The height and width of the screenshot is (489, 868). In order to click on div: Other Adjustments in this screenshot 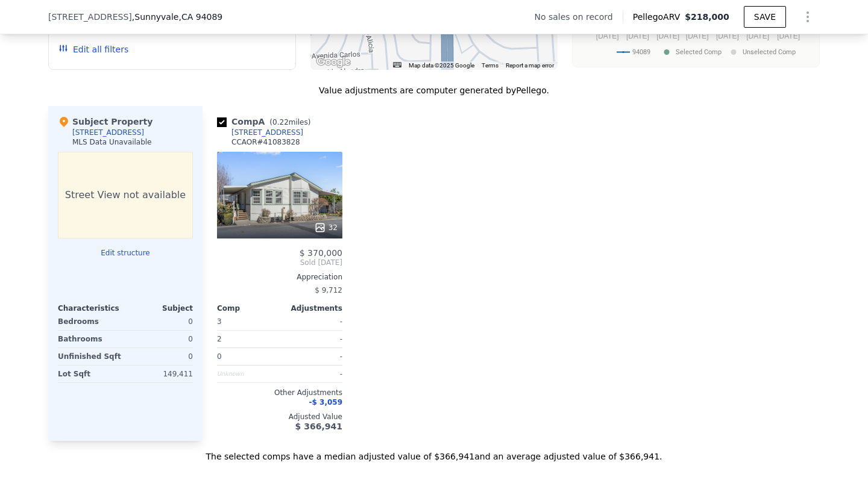, I will do `click(280, 393)`.